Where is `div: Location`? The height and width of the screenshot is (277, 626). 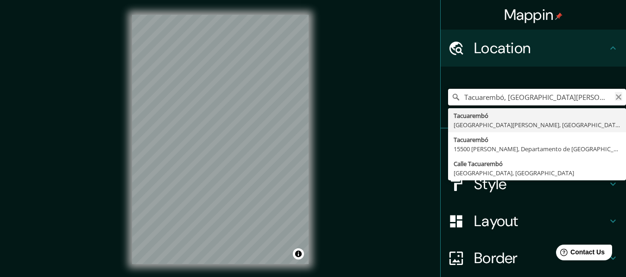 div: Location is located at coordinates (533, 48).